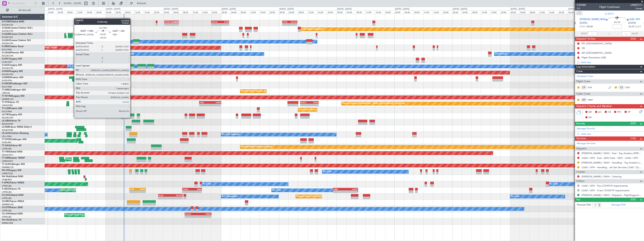  What do you see at coordinates (6, 142) in the screenshot?
I see `a: EVRA/RIX` at bounding box center [6, 142].